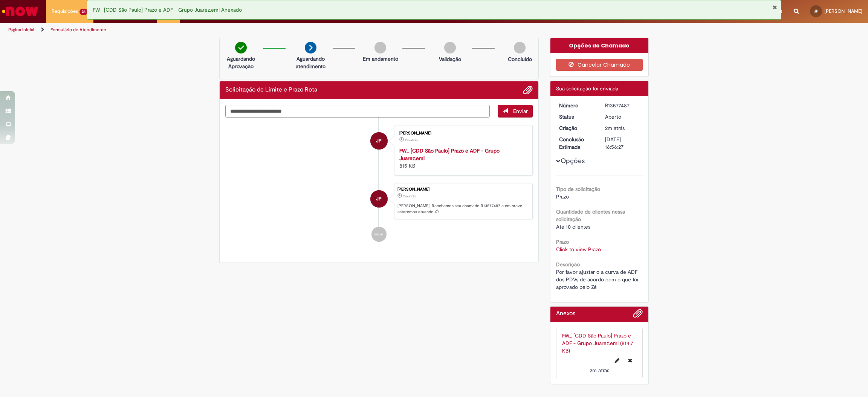  I want to click on span: Até 10 clientes, so click(572, 226).